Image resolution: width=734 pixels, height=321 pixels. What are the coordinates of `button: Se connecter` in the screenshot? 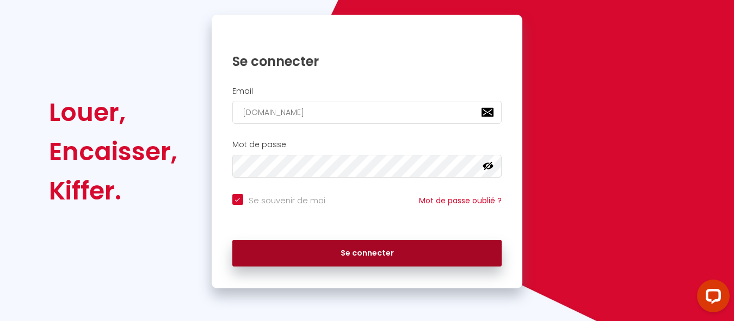 It's located at (368, 253).